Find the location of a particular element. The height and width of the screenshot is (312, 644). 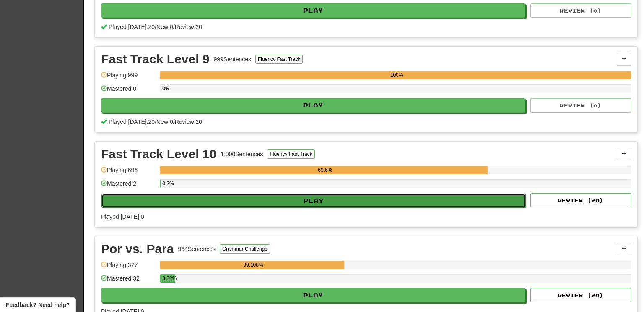

div: Mastered: 32 is located at coordinates (128, 281).